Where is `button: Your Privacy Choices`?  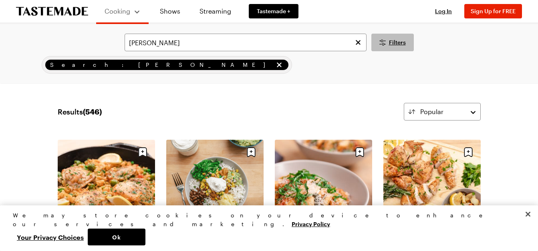
button: Your Privacy Choices is located at coordinates (50, 237).